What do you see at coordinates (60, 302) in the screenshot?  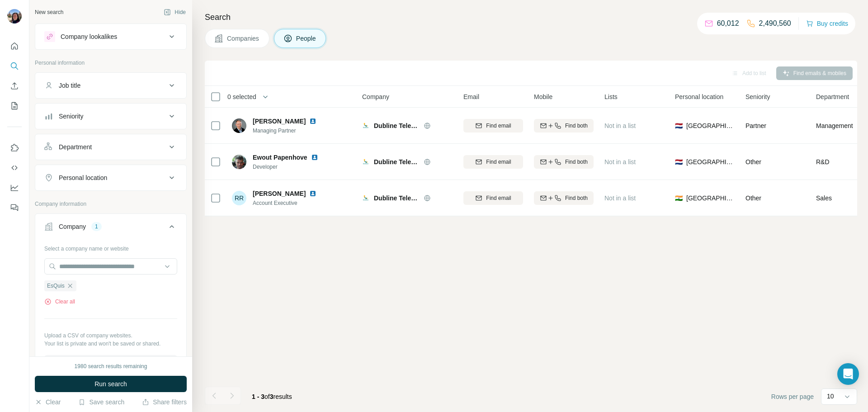 I see `button: Clear all` at bounding box center [60, 302].